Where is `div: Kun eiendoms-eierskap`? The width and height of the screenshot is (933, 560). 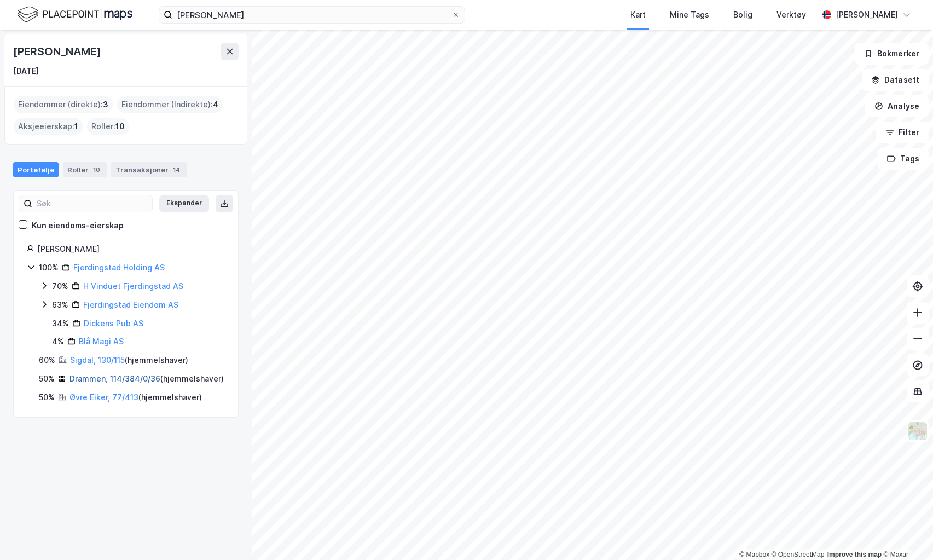
div: Kun eiendoms-eierskap is located at coordinates (78, 225).